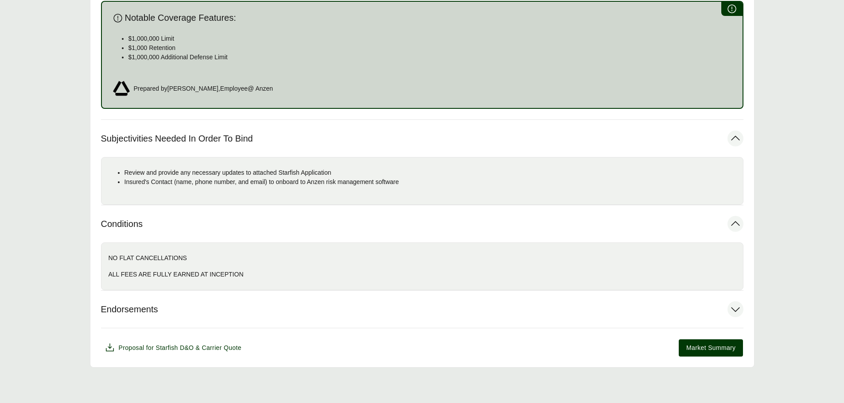  What do you see at coordinates (430, 173) in the screenshot?
I see `p: Review and provide any necessary updates to attached Starfish Application` at bounding box center [430, 173].